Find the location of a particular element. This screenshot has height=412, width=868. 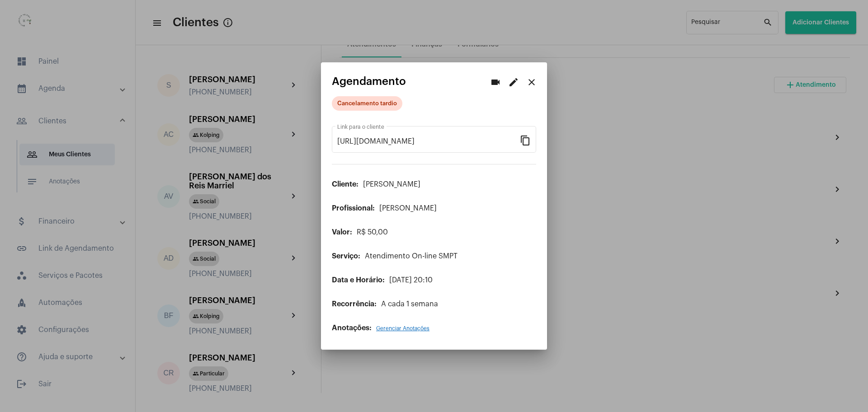

input: Link is located at coordinates (428, 142).